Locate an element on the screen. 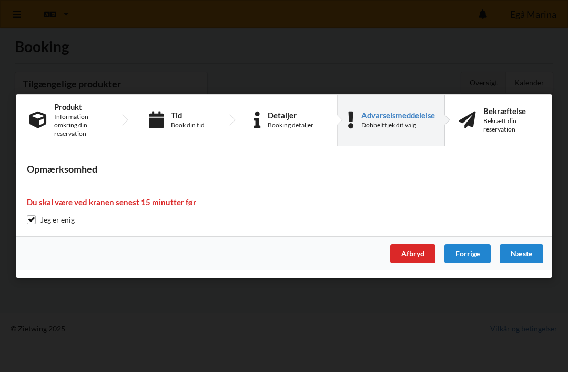  div: Advarselsmeddelelse is located at coordinates (398, 115).